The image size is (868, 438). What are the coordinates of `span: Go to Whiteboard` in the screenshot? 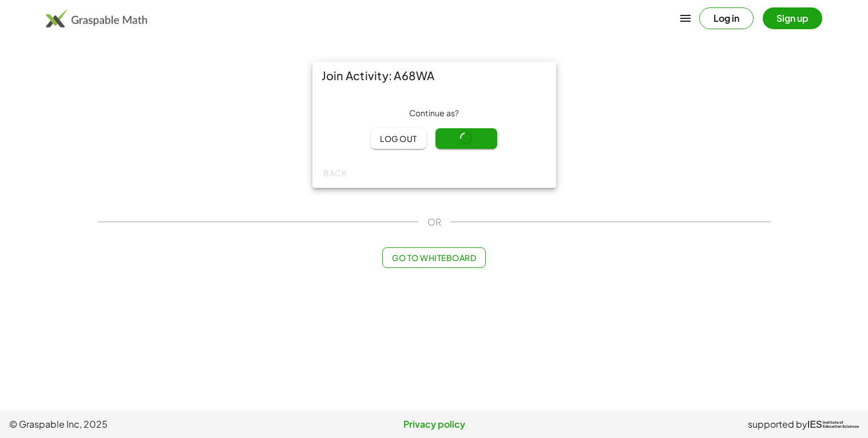 It's located at (434, 258).